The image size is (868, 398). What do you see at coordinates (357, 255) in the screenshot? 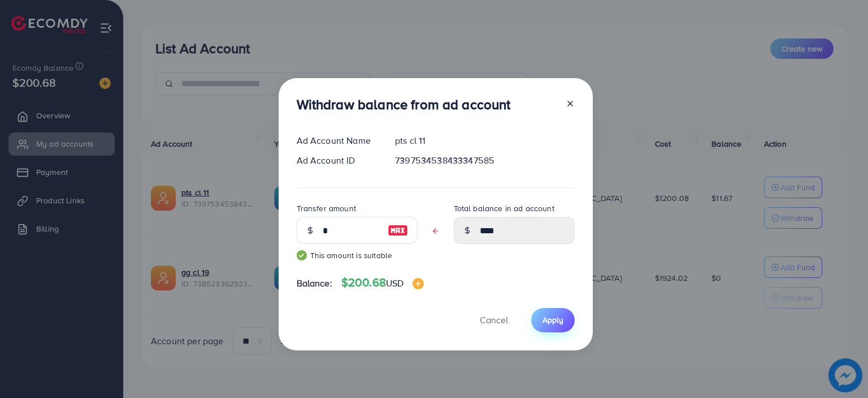
I see `small: This amount is suitable` at bounding box center [357, 255].